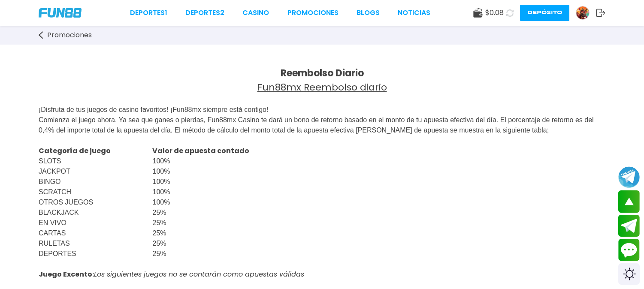 Image resolution: width=644 pixels, height=289 pixels. I want to click on span: $ 0.08, so click(494, 13).